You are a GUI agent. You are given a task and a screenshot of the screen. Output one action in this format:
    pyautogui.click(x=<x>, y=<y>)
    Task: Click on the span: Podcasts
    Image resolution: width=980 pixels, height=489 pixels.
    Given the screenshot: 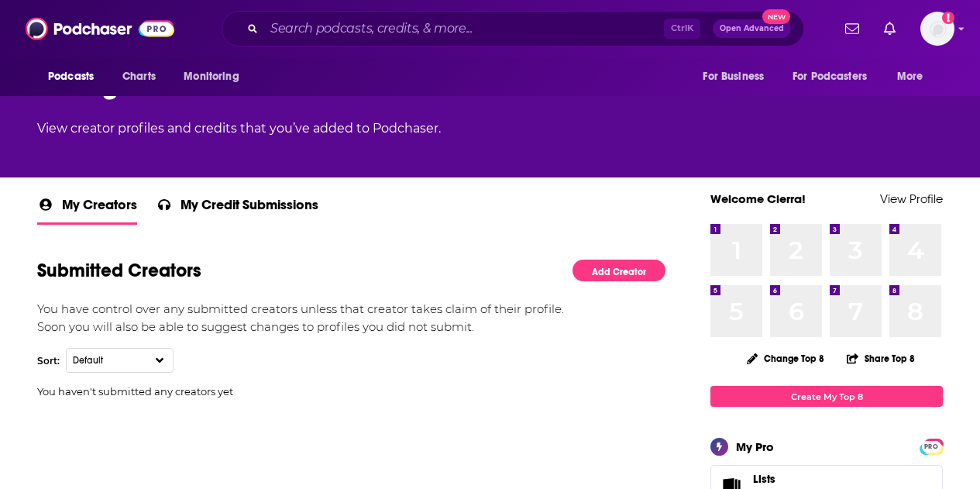 What is the action you would take?
    pyautogui.click(x=70, y=77)
    